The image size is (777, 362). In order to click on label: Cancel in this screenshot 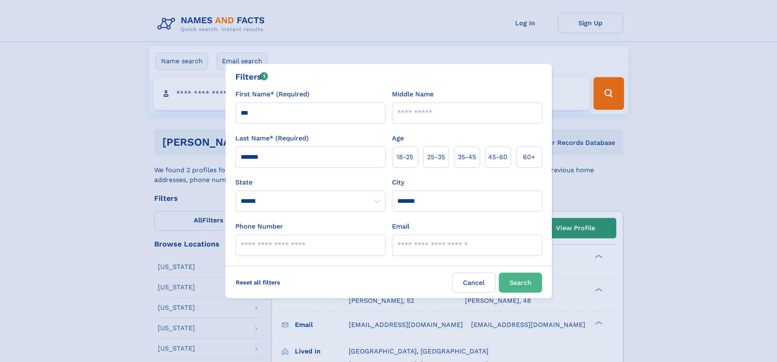, I will do `click(474, 282)`.